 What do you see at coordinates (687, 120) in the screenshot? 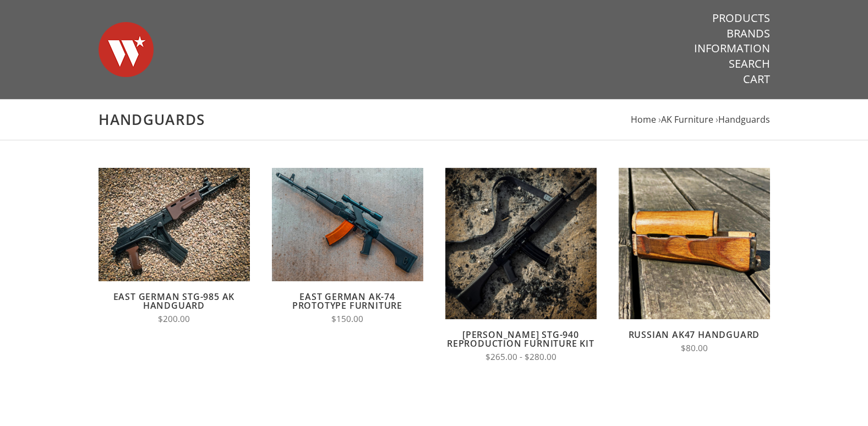
I see `a: AK Furniture` at bounding box center [687, 120].